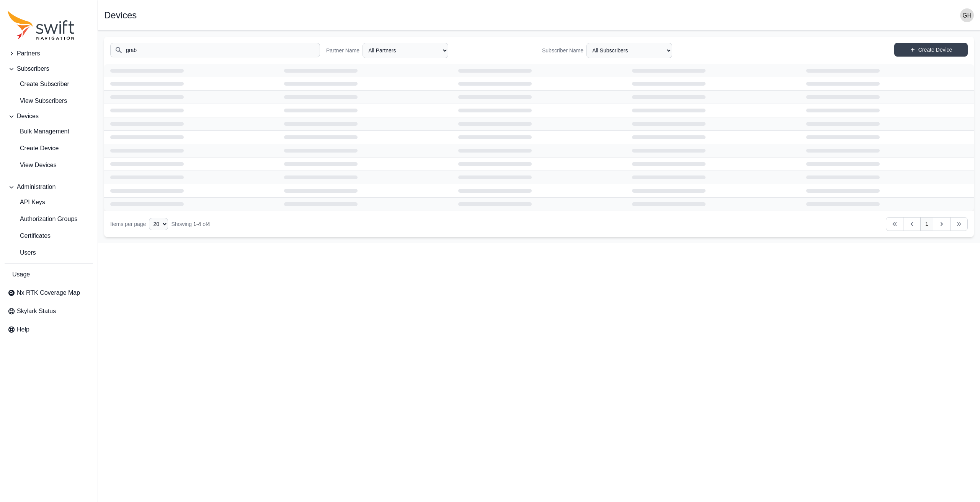  I want to click on span: Create Subscriber, so click(38, 84).